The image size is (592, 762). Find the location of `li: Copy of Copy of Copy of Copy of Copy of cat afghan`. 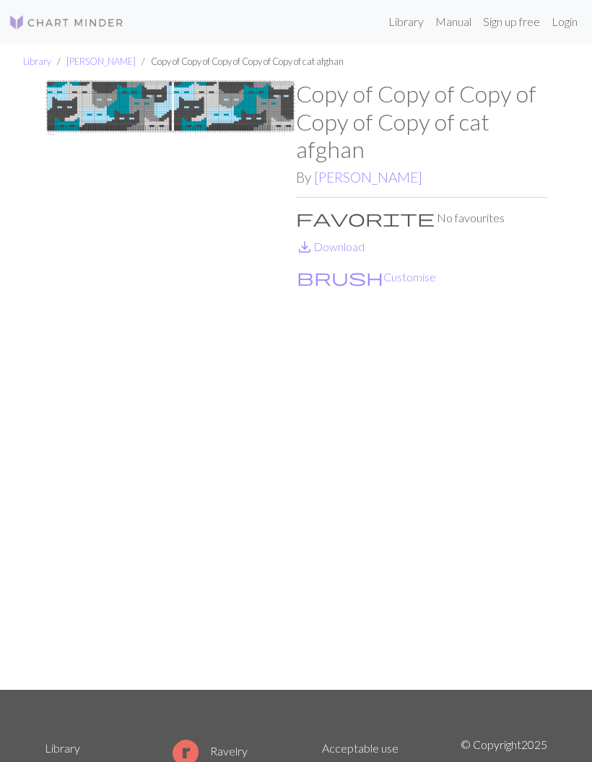

li: Copy of Copy of Copy of Copy of Copy of cat afghan is located at coordinates (240, 61).